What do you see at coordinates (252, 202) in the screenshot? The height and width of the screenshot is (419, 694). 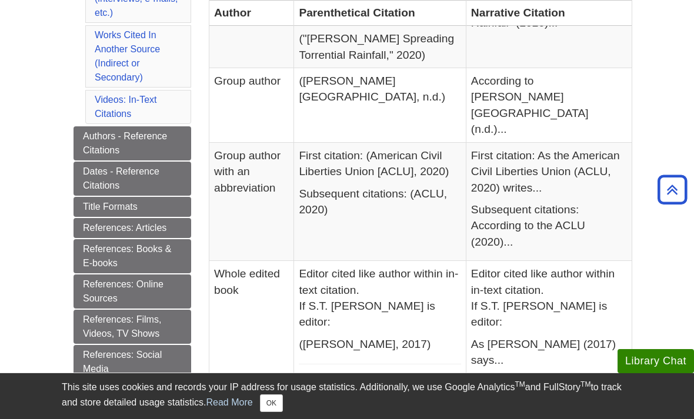 I see `td: Group author with an abbreviation` at bounding box center [252, 202].